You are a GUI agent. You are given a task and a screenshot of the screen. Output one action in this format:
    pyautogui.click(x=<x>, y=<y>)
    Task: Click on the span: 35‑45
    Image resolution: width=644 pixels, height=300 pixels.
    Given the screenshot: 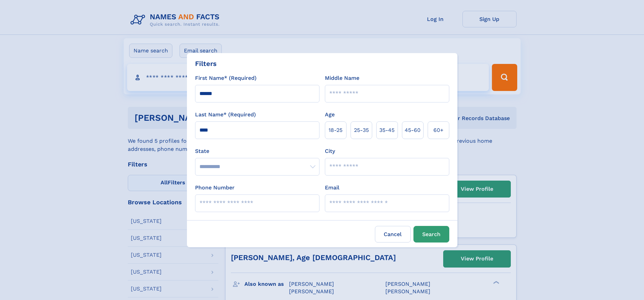 What is the action you would take?
    pyautogui.click(x=387, y=130)
    